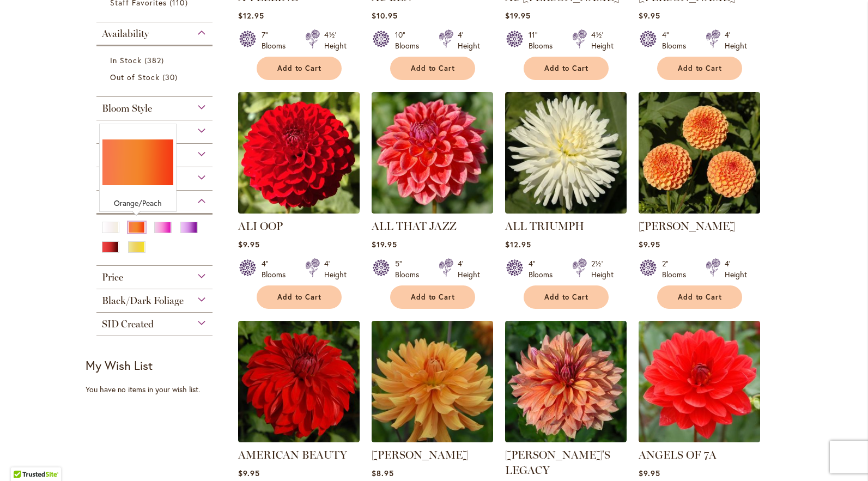 This screenshot has height=481, width=868. What do you see at coordinates (385, 15) in the screenshot?
I see `span: $10.95` at bounding box center [385, 15].